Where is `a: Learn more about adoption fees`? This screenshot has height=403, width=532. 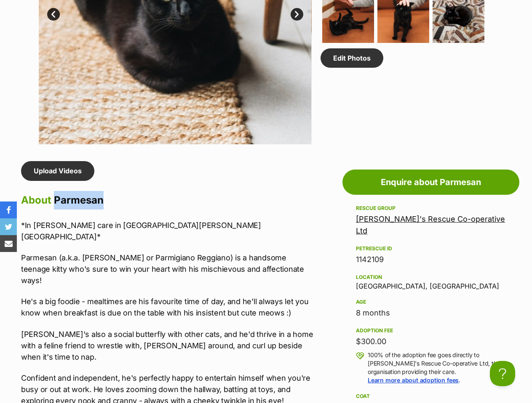 a: Learn more about adoption fees is located at coordinates (413, 381).